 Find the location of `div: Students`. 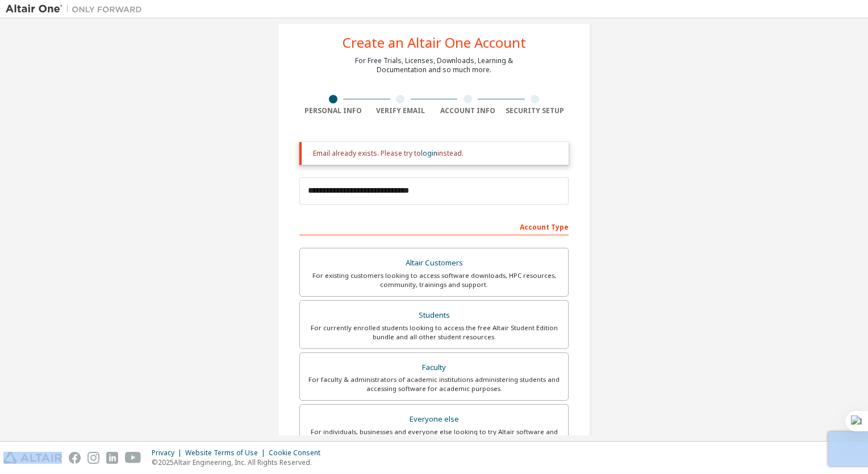

div: Students is located at coordinates (434, 316).